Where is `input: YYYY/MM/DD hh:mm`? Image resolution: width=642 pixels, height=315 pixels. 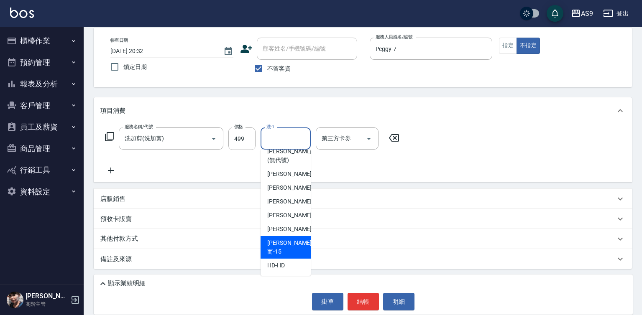
input: YYYY/MM/DD hh:mm is located at coordinates (163, 51).